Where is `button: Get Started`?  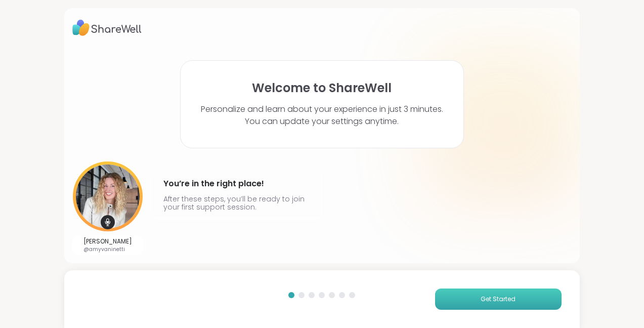 button: Get Started is located at coordinates (498, 299).